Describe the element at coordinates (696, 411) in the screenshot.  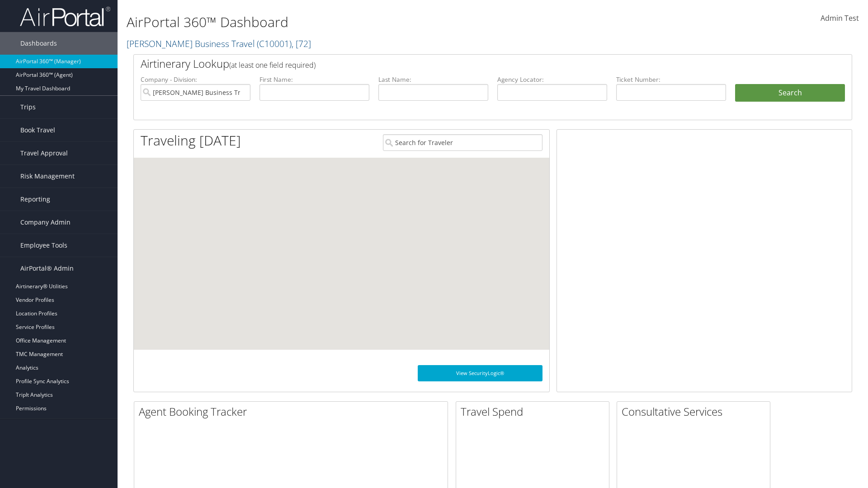
I see `h2: Consultative Services` at that location.